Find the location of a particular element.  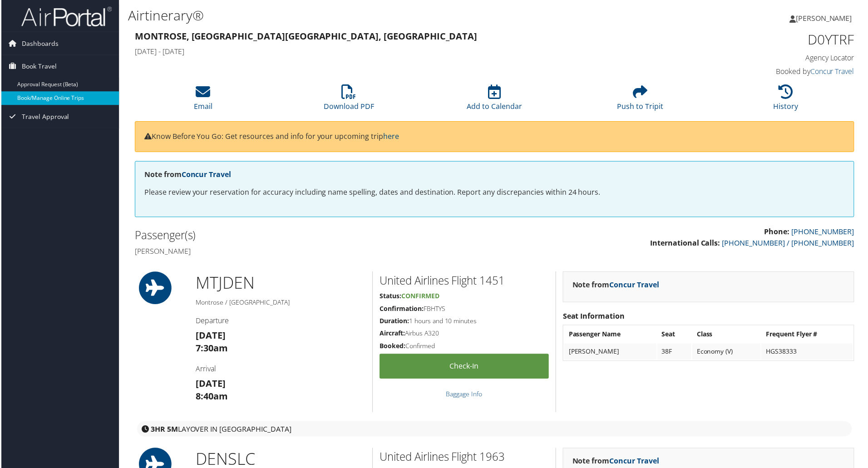

td: HGS38333 is located at coordinates (809, 353).